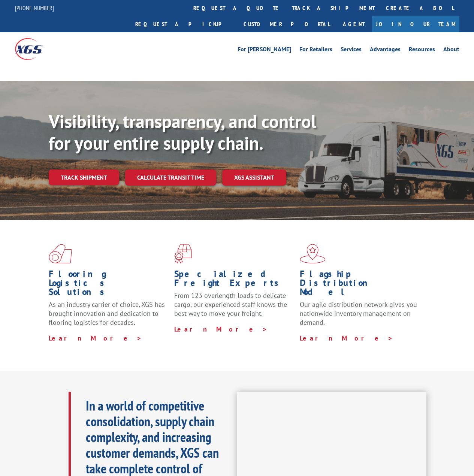  What do you see at coordinates (84, 177) in the screenshot?
I see `a: Track shipment` at bounding box center [84, 177].